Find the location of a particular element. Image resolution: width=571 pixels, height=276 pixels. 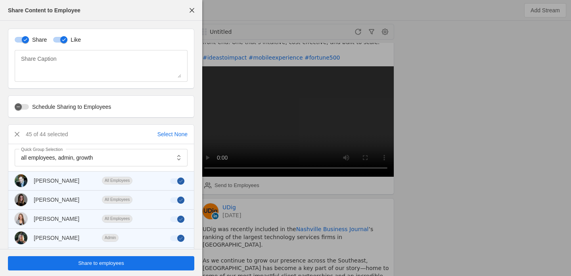

div: Admin is located at coordinates (110, 238).